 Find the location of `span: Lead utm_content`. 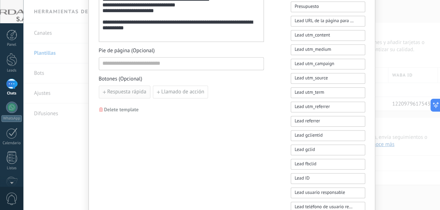

span: Lead utm_content is located at coordinates (312, 35).